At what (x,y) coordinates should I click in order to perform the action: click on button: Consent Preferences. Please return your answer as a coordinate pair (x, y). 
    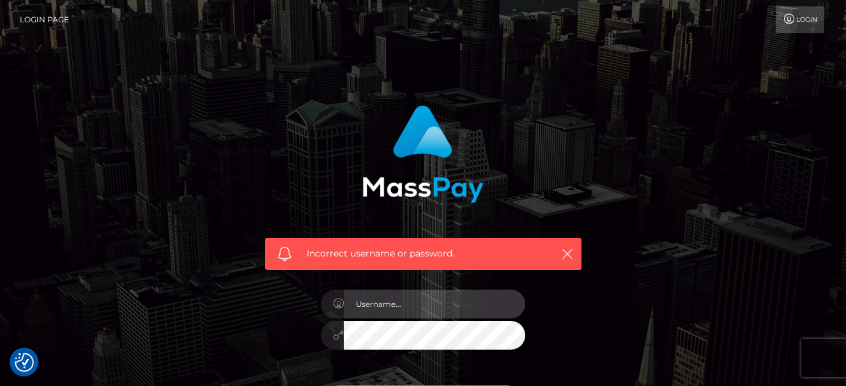
    Looking at the image, I should click on (24, 363).